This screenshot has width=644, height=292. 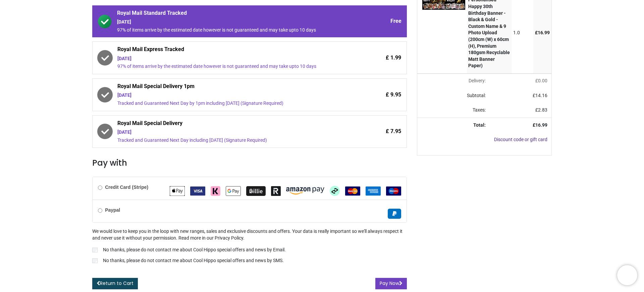 What do you see at coordinates (394, 191) in the screenshot?
I see `img: Maestro` at bounding box center [394, 191].